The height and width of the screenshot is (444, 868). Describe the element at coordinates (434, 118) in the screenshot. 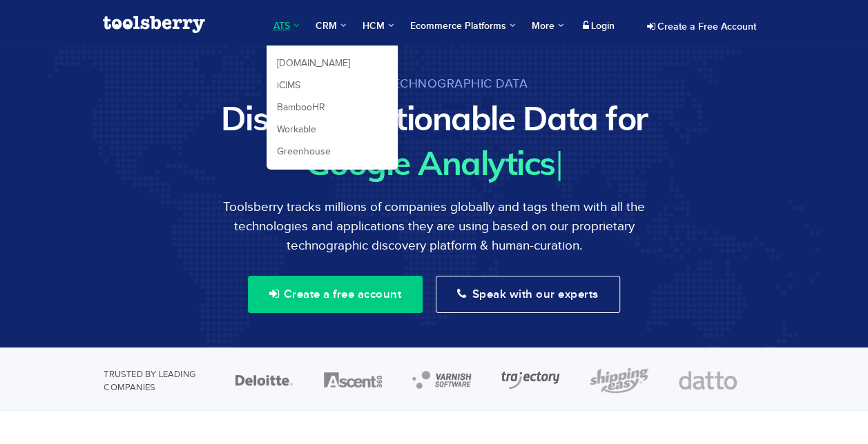

I see `h1: Discover Actionable Data for` at that location.